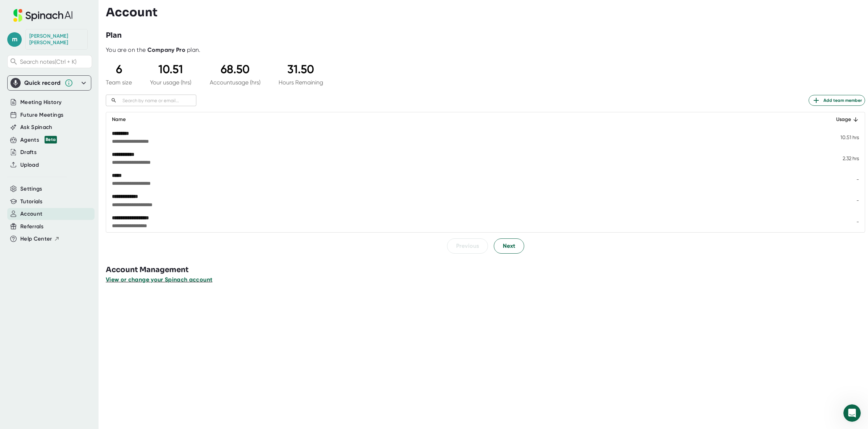 This screenshot has width=868, height=429. I want to click on div: Hours Remaining, so click(301, 83).